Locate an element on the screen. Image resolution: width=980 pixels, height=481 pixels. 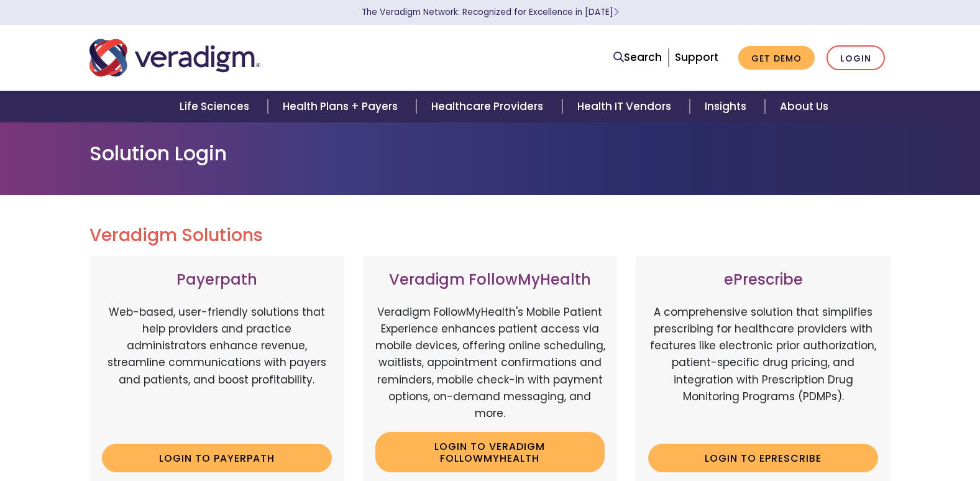
a: Search is located at coordinates (637, 57).